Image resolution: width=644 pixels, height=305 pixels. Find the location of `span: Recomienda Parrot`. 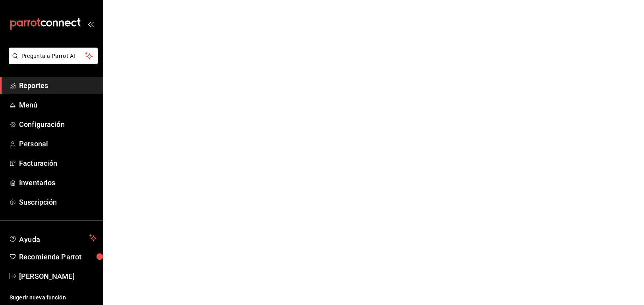

span: Recomienda Parrot is located at coordinates (57, 257).